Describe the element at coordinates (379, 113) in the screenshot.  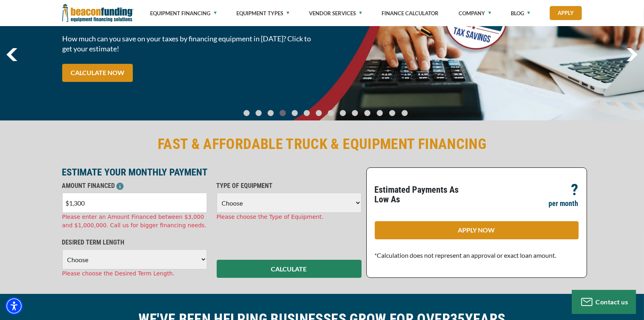
I see `a: Go To Slide 11` at that location.